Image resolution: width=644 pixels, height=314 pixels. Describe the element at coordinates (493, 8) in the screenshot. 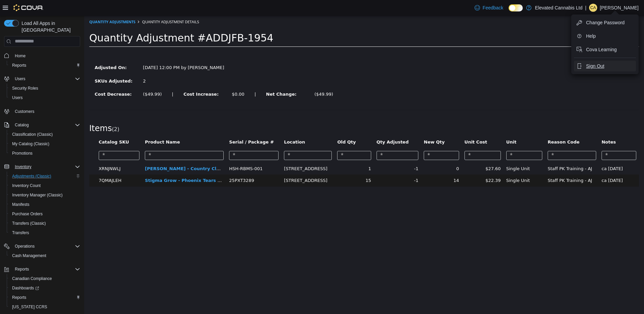

I see `span: Feedback` at that location.